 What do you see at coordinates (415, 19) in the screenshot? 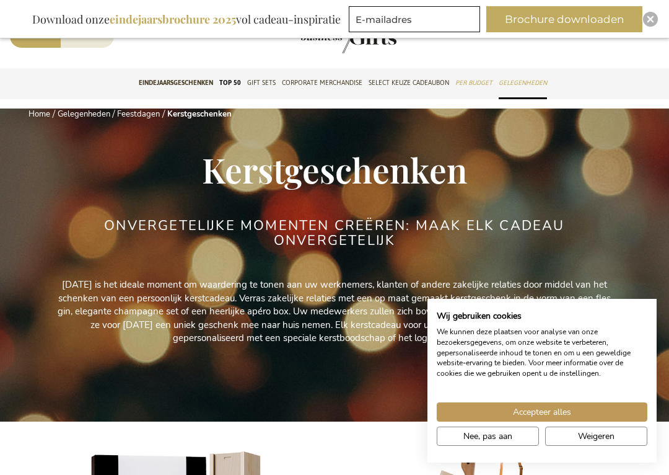
I see `input: E-mailadres` at bounding box center [415, 19].